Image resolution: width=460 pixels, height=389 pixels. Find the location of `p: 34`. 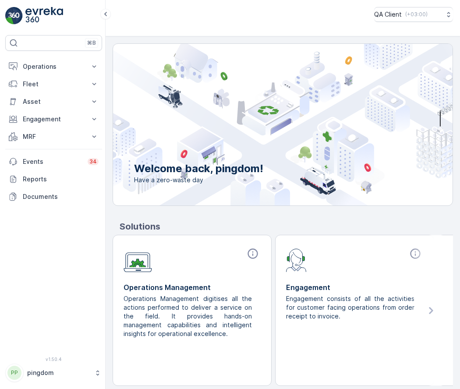

p: 34 is located at coordinates (93, 162).